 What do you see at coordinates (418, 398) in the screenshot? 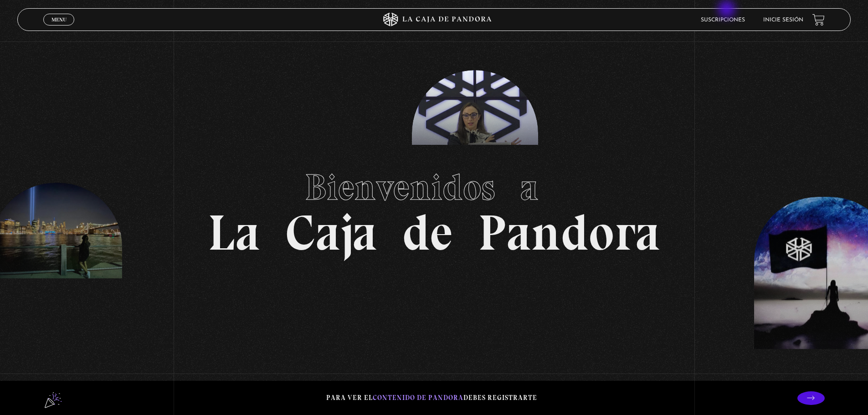
I see `span: contenido de Pandora` at bounding box center [418, 398].